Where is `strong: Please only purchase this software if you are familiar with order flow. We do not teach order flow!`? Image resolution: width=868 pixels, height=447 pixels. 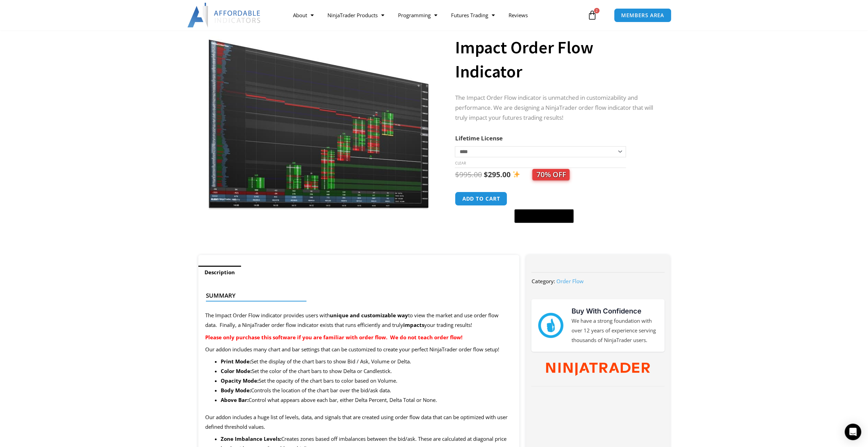 strong: Please only purchase this software if you are familiar with order flow. We do not teach order flow! is located at coordinates (334, 337).